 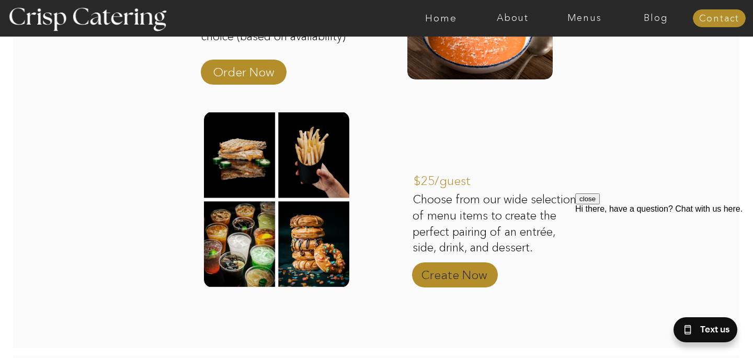 I want to click on nav: Contact, so click(x=719, y=19).